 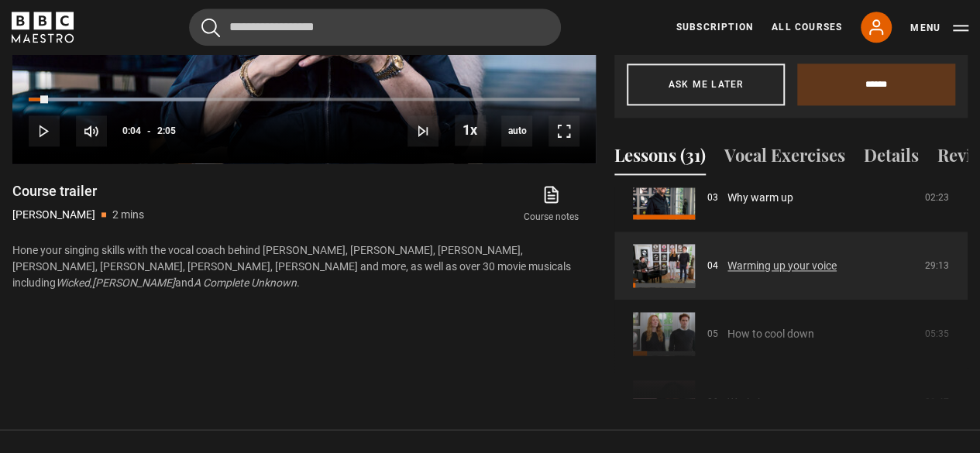 I want to click on a: BBC Maestro, so click(x=43, y=27).